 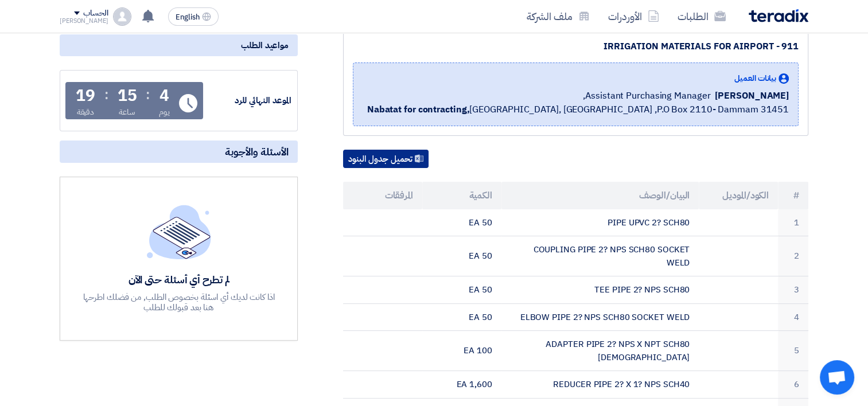 I want to click on th: المرفقات, so click(x=382, y=196).